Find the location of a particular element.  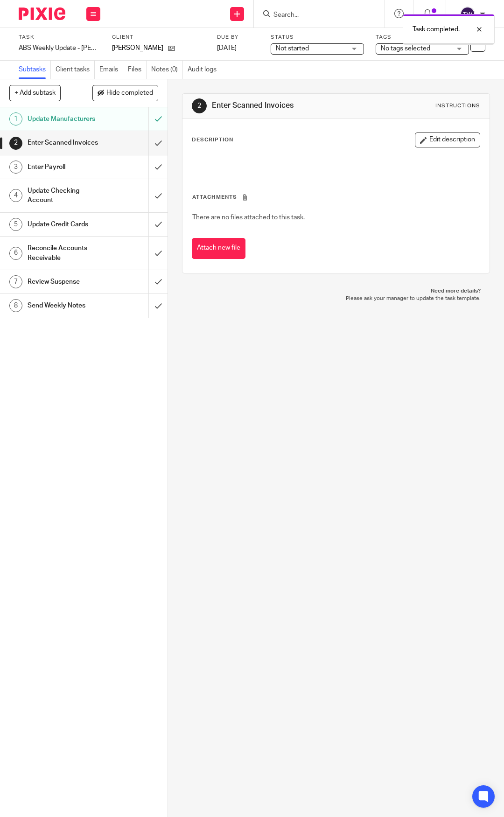

h1: Send Weekly Notes is located at coordinates (65, 306).